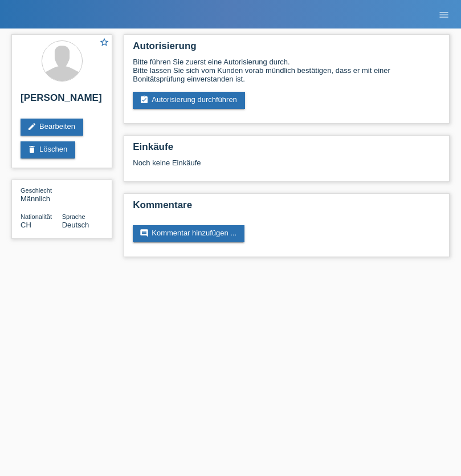 The width and height of the screenshot is (461, 476). I want to click on div: Noch keine Einkäufe, so click(287, 167).